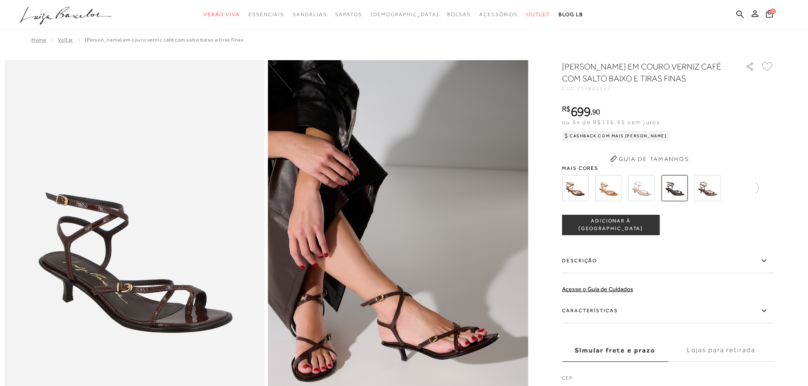  I want to click on span: 0, so click(772, 11).